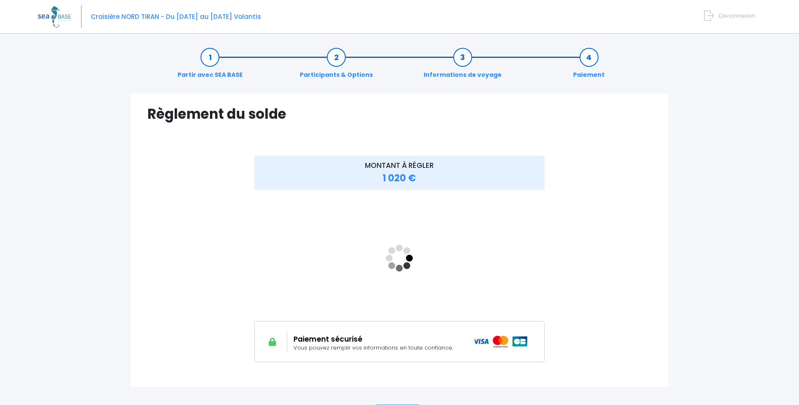  I want to click on a: Informations de voyage, so click(463, 66).